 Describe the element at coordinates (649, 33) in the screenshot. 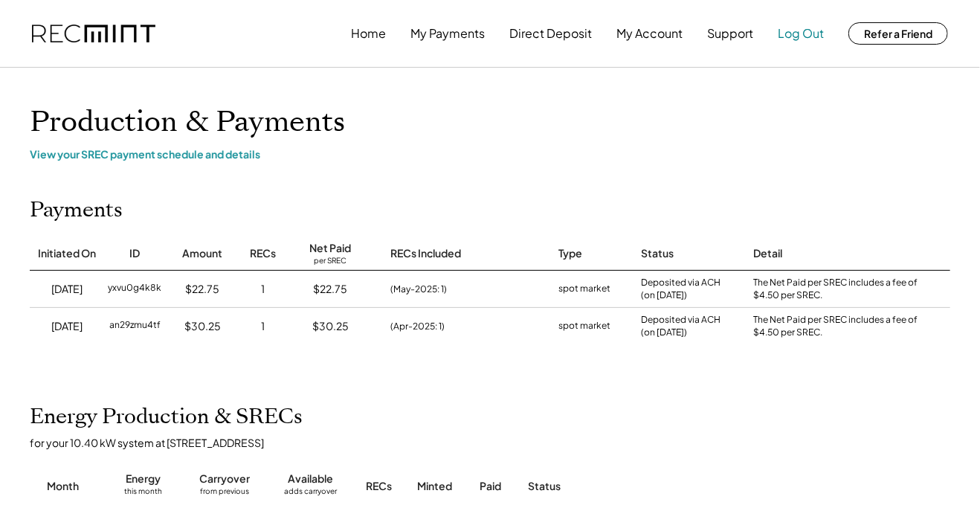

I see `button: My Account` at that location.